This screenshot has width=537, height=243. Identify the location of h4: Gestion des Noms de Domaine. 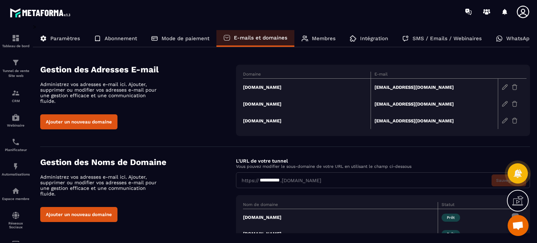
(138, 162).